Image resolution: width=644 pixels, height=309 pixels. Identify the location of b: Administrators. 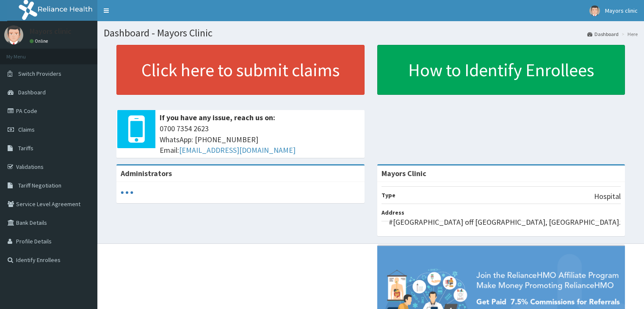
(146, 173).